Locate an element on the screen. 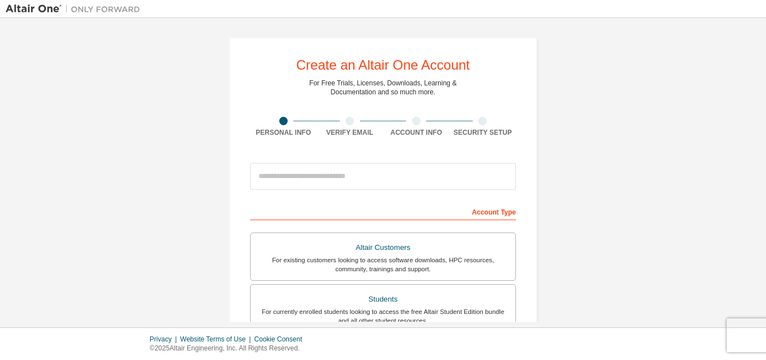  div: Account Type is located at coordinates (383, 211).